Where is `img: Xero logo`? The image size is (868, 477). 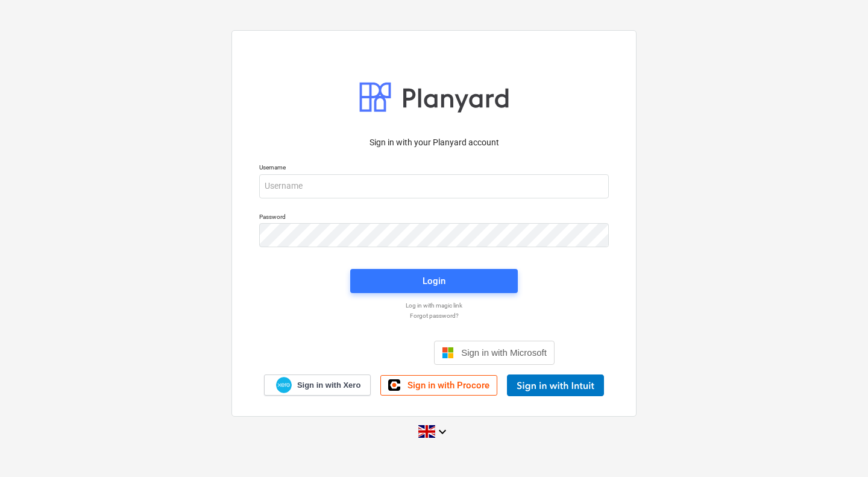 img: Xero logo is located at coordinates (284, 385).